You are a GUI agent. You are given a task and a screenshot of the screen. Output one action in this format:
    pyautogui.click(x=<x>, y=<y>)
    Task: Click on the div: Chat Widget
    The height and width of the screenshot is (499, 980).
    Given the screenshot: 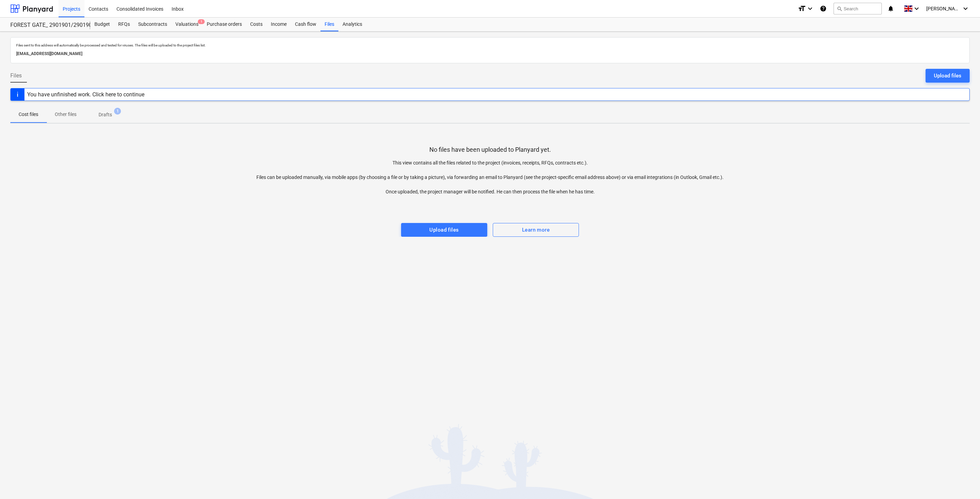 What is the action you would take?
    pyautogui.click(x=963, y=482)
    